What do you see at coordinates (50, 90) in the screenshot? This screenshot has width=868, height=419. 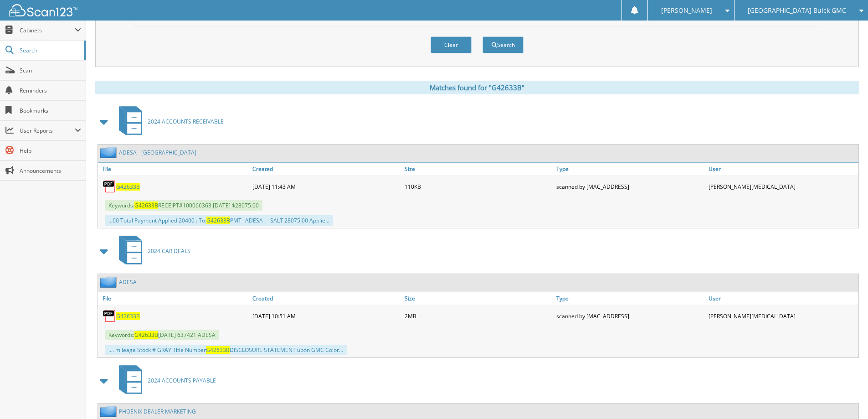 I see `span: Reminders` at bounding box center [50, 90].